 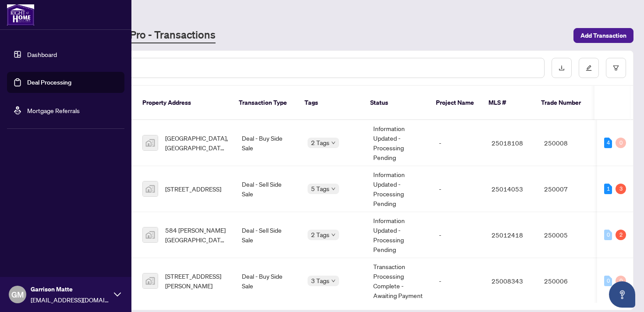 I want to click on td: 250007, so click(x=568, y=189).